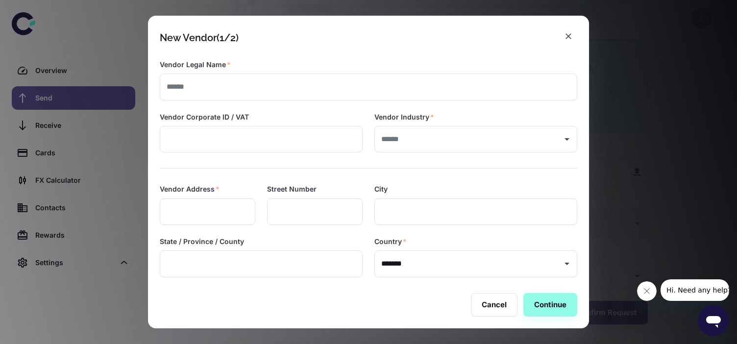  Describe the element at coordinates (550, 305) in the screenshot. I see `button: Continue` at that location.